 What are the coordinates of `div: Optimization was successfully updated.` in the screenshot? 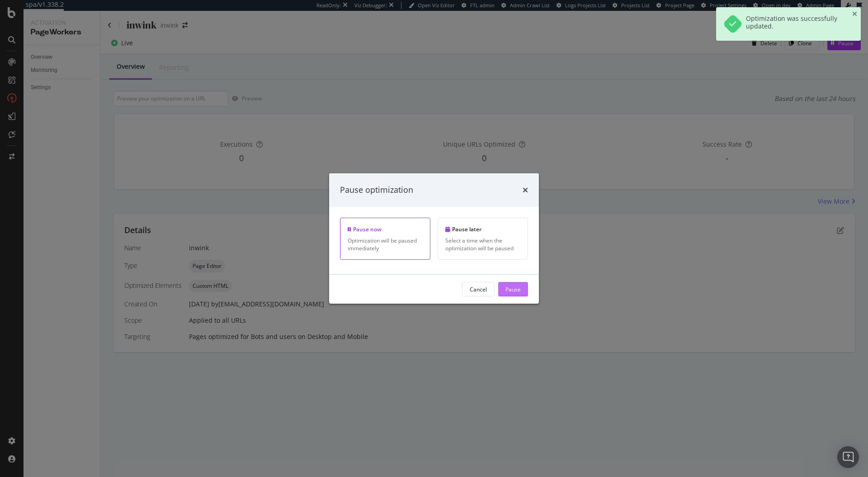 It's located at (795, 24).